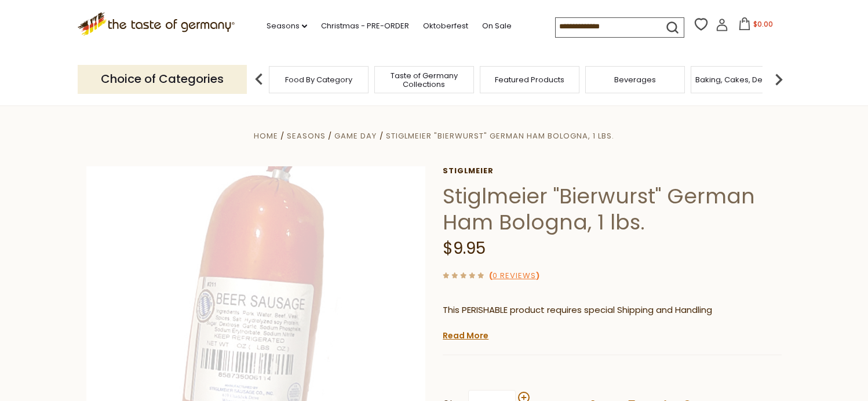 Image resolution: width=868 pixels, height=401 pixels. Describe the element at coordinates (779, 79) in the screenshot. I see `img: next arrow` at that location.